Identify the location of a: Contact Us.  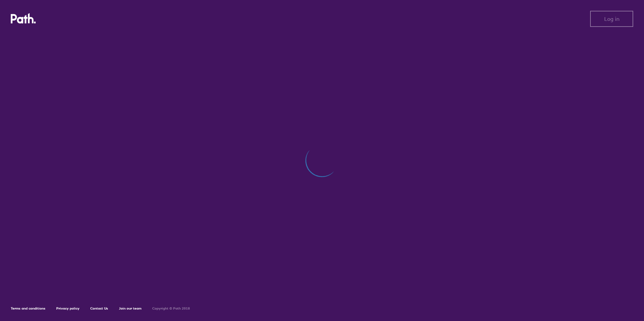
(99, 308).